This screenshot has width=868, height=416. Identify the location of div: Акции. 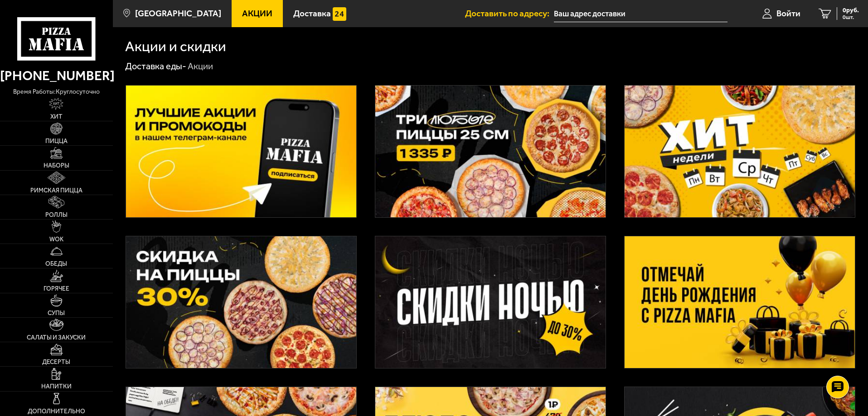
(200, 66).